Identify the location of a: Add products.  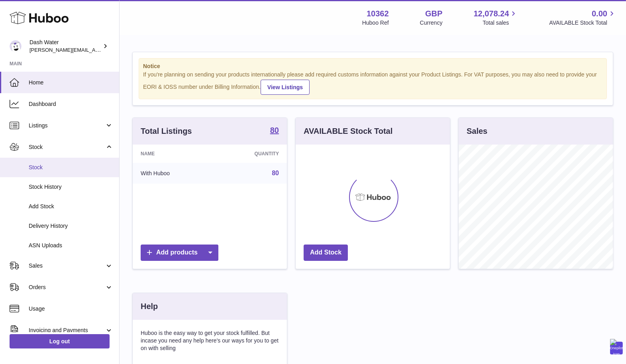
(179, 252).